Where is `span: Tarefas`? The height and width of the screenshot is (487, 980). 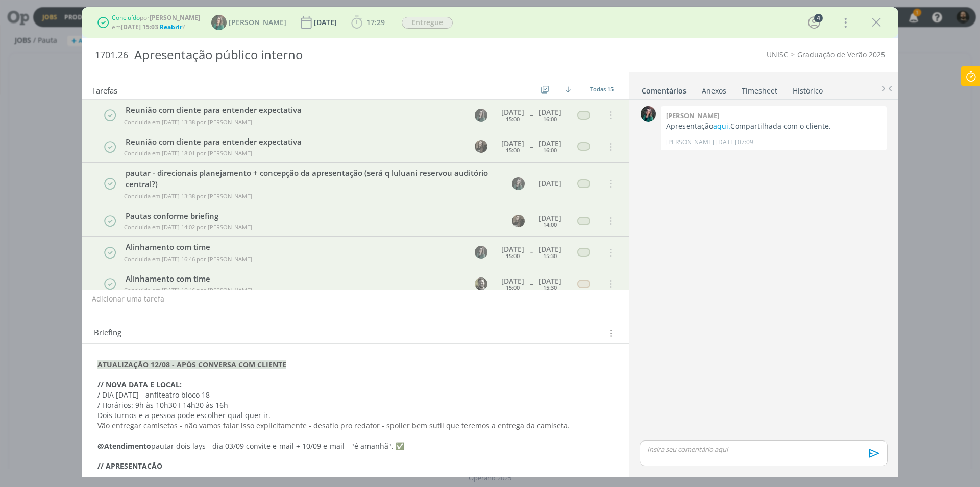 span: Tarefas is located at coordinates (105, 89).